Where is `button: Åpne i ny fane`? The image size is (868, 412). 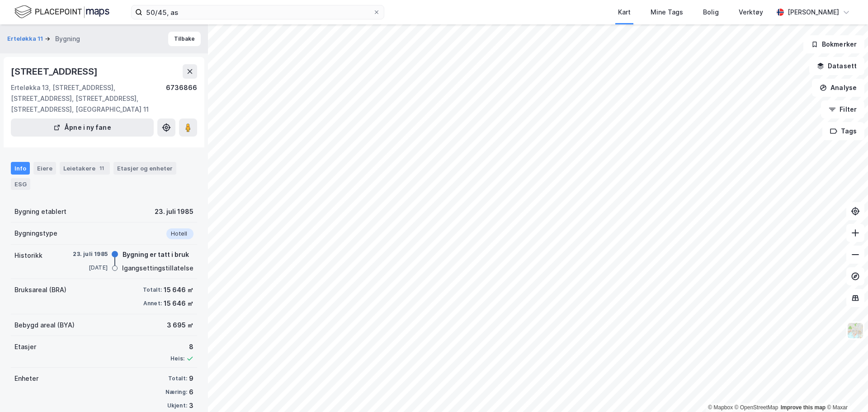 button: Åpne i ny fane is located at coordinates (83, 127).